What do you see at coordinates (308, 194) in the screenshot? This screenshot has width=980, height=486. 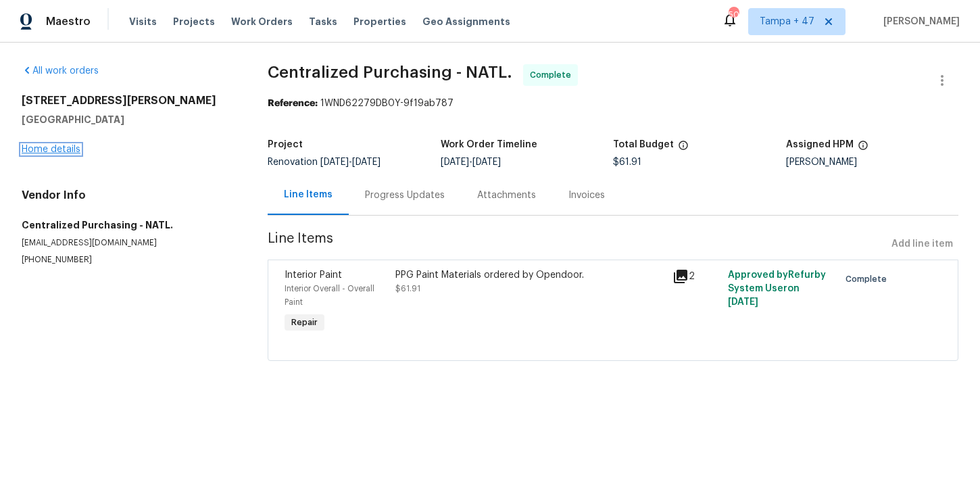 I see `div: Line Items` at bounding box center [308, 194].